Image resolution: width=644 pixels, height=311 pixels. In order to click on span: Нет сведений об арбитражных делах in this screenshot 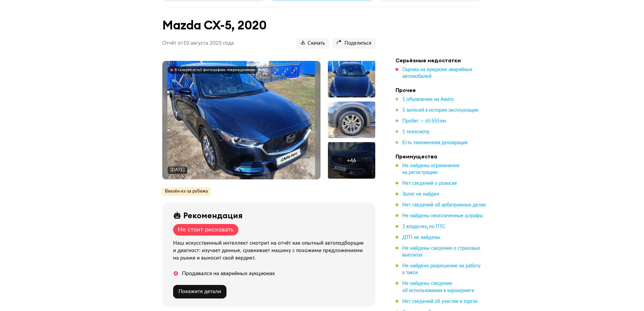, I will do `click(444, 205)`.